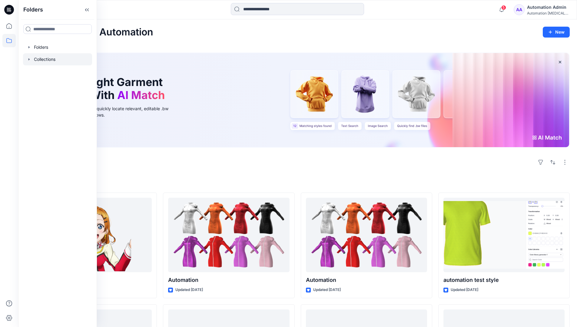 The height and width of the screenshot is (327, 577). I want to click on h1: Find the Right Garment Instantly With, so click(104, 89).